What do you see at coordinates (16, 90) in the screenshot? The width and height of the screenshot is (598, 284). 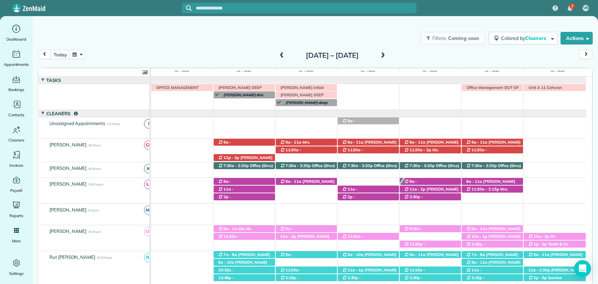 I see `span: Bookings` at bounding box center [16, 90].